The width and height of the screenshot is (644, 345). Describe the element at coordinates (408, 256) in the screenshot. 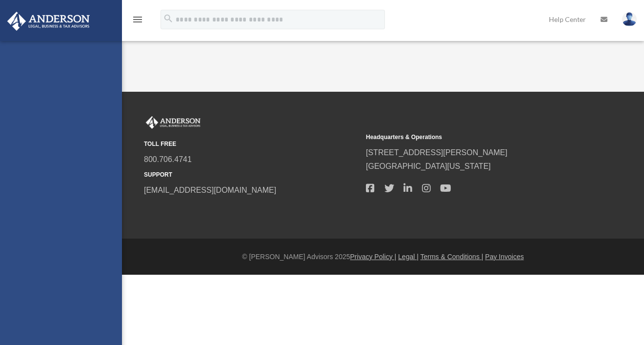

I see `a: Legal |` at that location.